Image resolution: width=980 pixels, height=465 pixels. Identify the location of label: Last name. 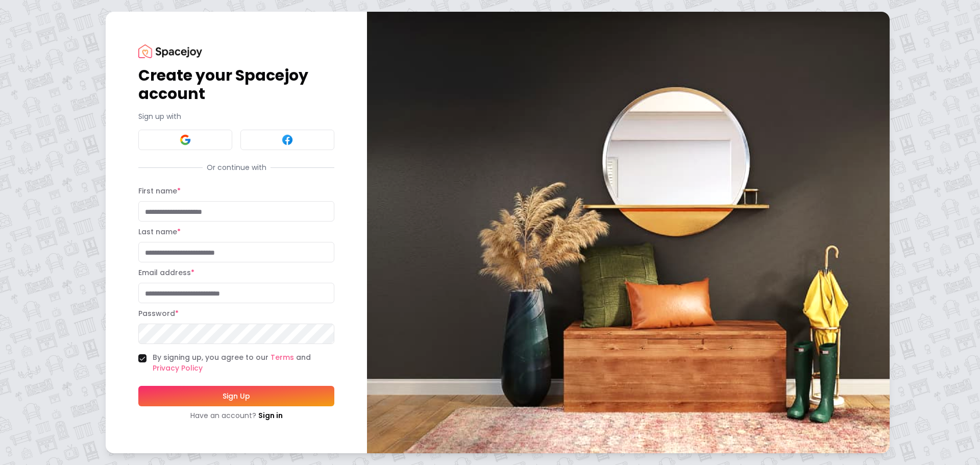
(159, 231).